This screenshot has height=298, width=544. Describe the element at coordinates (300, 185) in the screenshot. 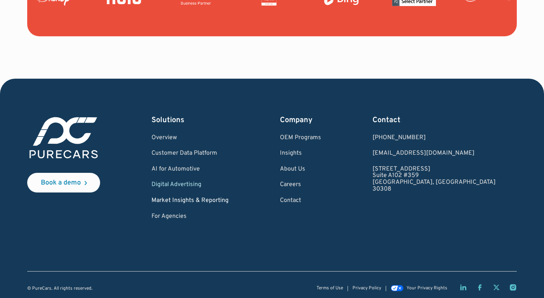

I see `a: Careers` at that location.